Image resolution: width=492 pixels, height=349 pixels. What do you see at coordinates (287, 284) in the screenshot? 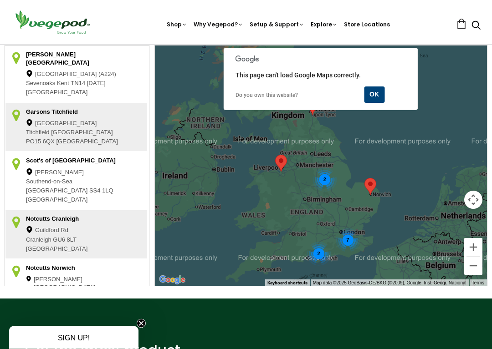
I see `button: Keyboard shortcuts` at bounding box center [287, 284].